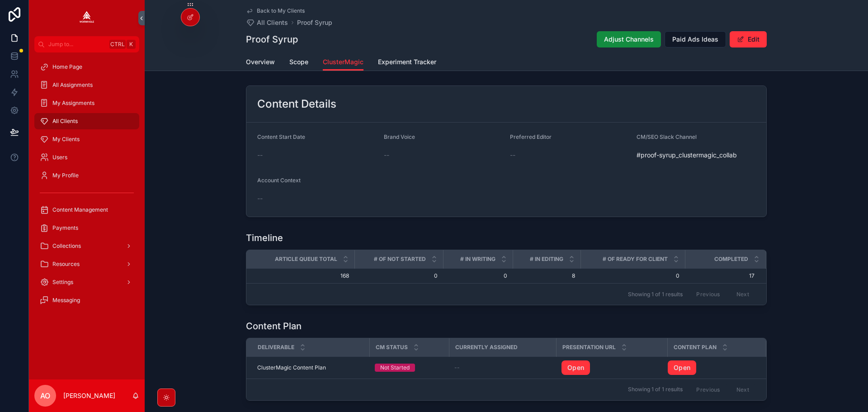  I want to click on a: Messaging, so click(87, 300).